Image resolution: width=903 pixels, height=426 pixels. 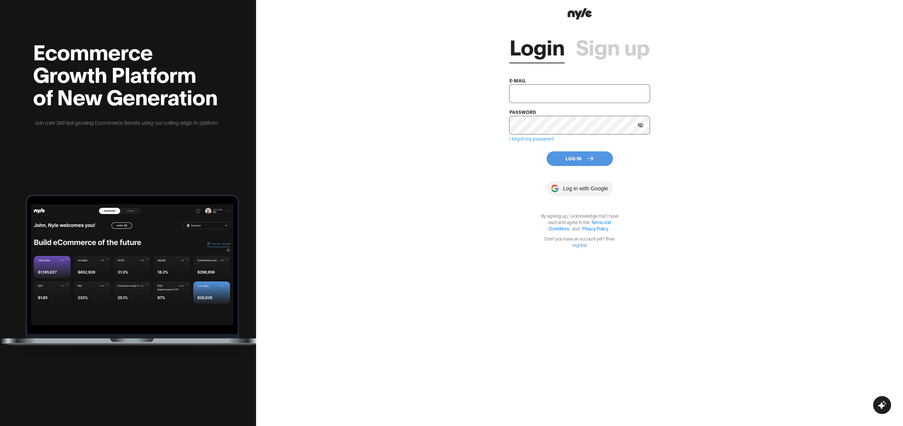 What do you see at coordinates (518, 80) in the screenshot?
I see `label: e-mail` at bounding box center [518, 80].